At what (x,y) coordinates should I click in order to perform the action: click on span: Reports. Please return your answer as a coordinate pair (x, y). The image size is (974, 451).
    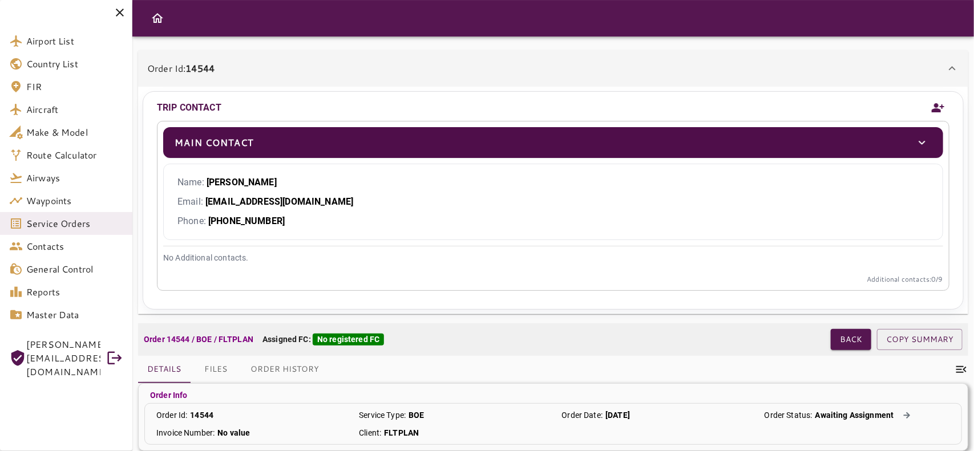
    Looking at the image, I should click on (75, 292).